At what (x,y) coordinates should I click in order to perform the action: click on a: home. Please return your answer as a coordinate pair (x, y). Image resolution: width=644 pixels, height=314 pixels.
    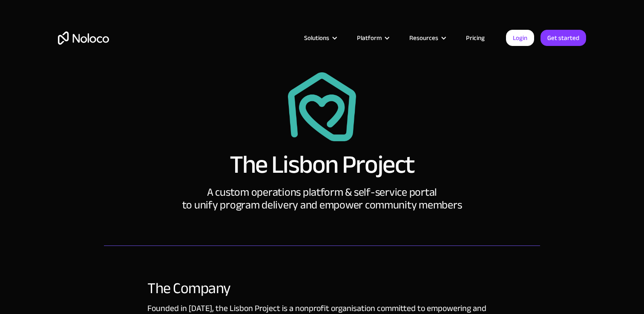
    Looking at the image, I should click on (83, 38).